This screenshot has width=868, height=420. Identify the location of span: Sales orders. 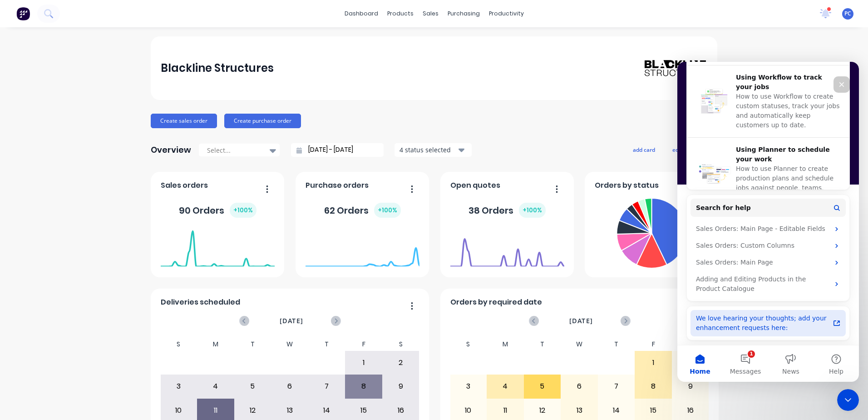
(185, 186).